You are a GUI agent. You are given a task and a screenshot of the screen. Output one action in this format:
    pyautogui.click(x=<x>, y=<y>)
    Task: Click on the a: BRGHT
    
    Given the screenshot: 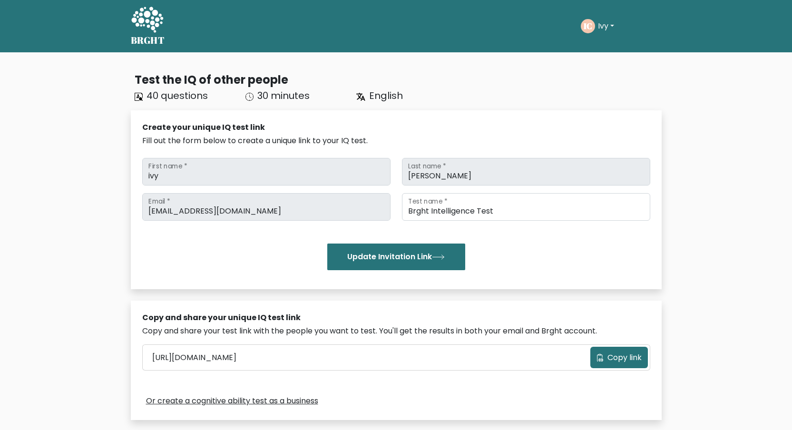 What is the action you would take?
    pyautogui.click(x=148, y=26)
    